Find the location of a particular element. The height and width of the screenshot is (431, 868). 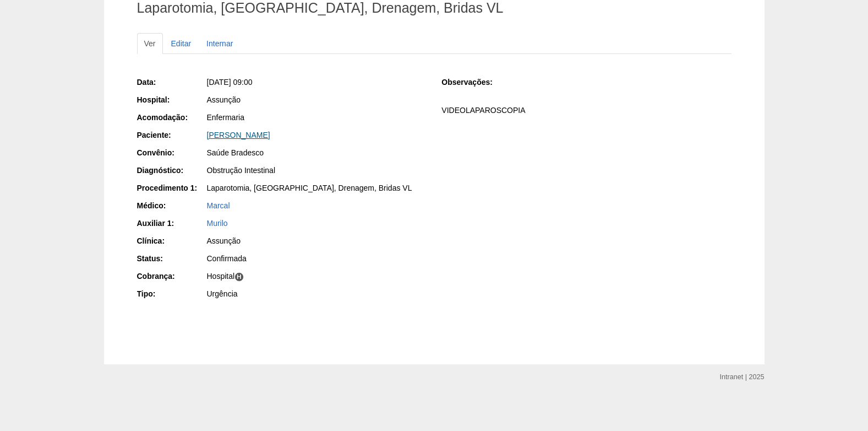

div: Obstrução Intestinal is located at coordinates (317, 170).